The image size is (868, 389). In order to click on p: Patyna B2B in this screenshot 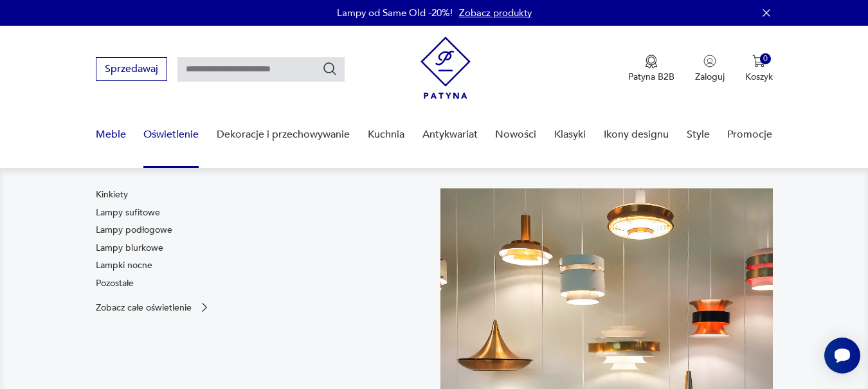, I will do `click(652, 76)`.